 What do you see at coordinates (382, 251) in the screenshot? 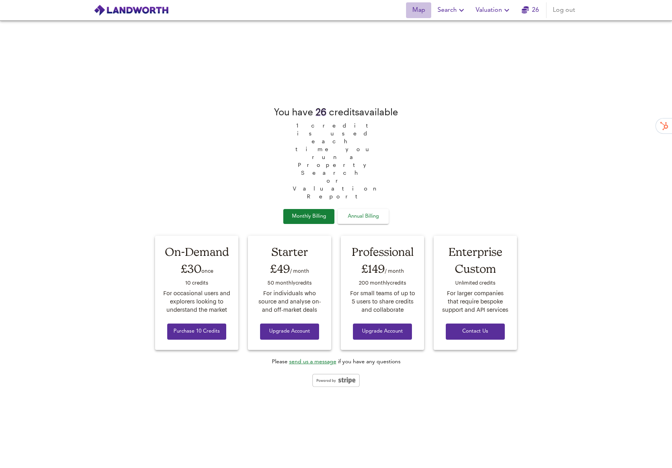
I see `div: Professional` at bounding box center [382, 251].